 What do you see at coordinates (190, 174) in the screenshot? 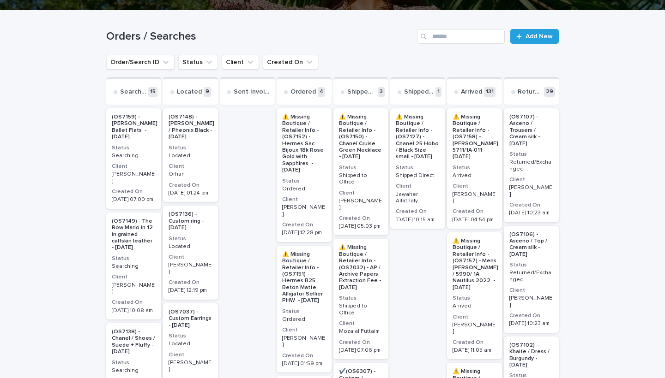
I see `p: Orhan` at bounding box center [190, 174].